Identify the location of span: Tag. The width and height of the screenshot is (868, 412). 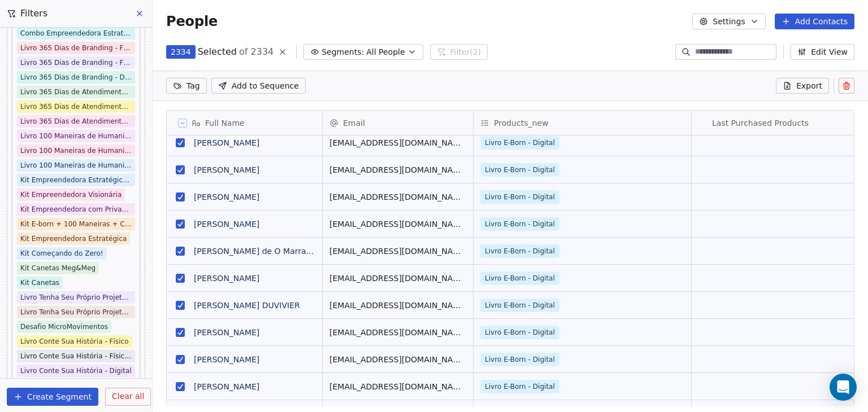
(193, 86).